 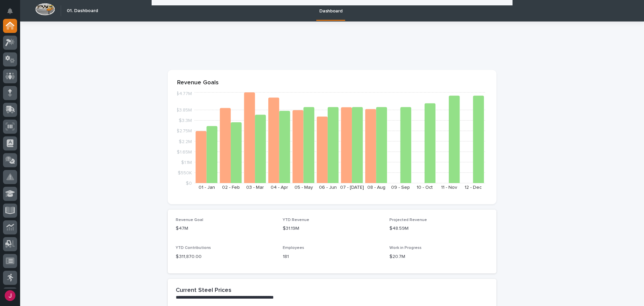 I want to click on text: 12 - Dec, so click(x=473, y=188).